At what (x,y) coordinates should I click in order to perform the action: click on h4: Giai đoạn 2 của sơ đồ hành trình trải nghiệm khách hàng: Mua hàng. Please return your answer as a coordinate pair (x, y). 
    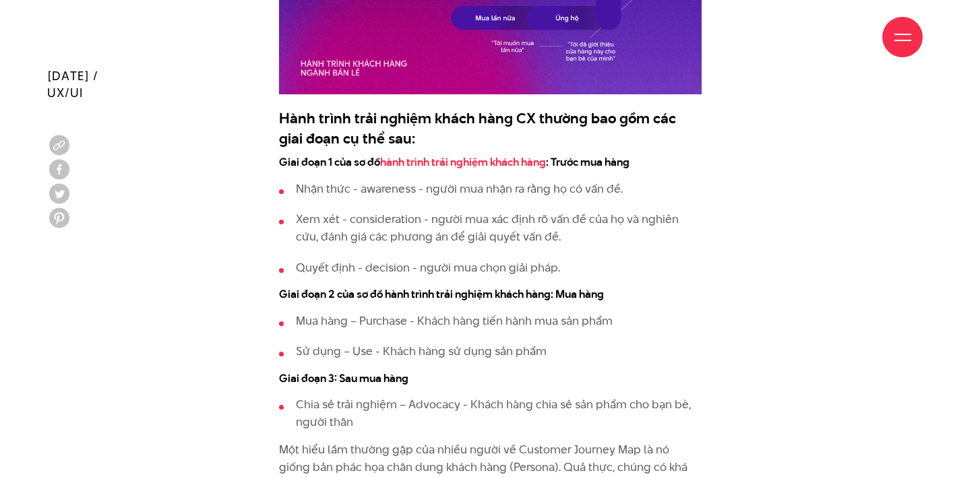
    Looking at the image, I should click on (490, 294).